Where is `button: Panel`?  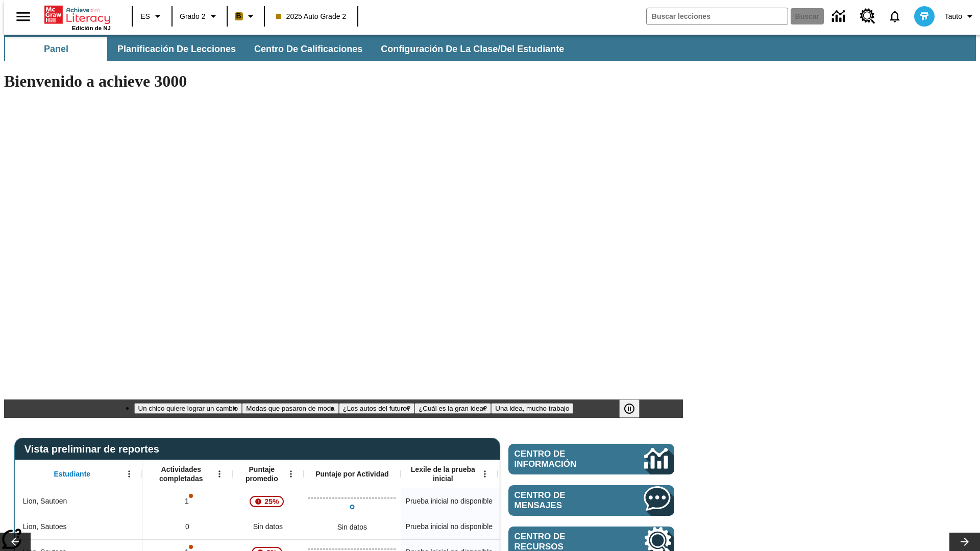
button: Panel is located at coordinates (56, 49).